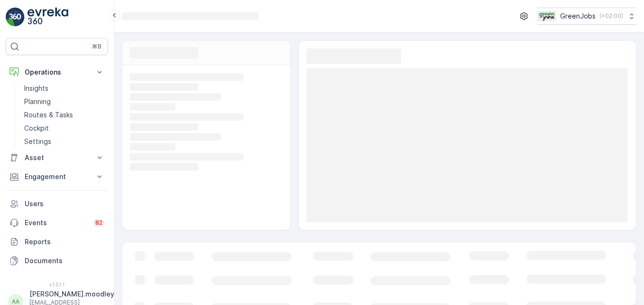 Image resolution: width=644 pixels, height=305 pixels. Describe the element at coordinates (36, 128) in the screenshot. I see `p: Cockpit` at that location.